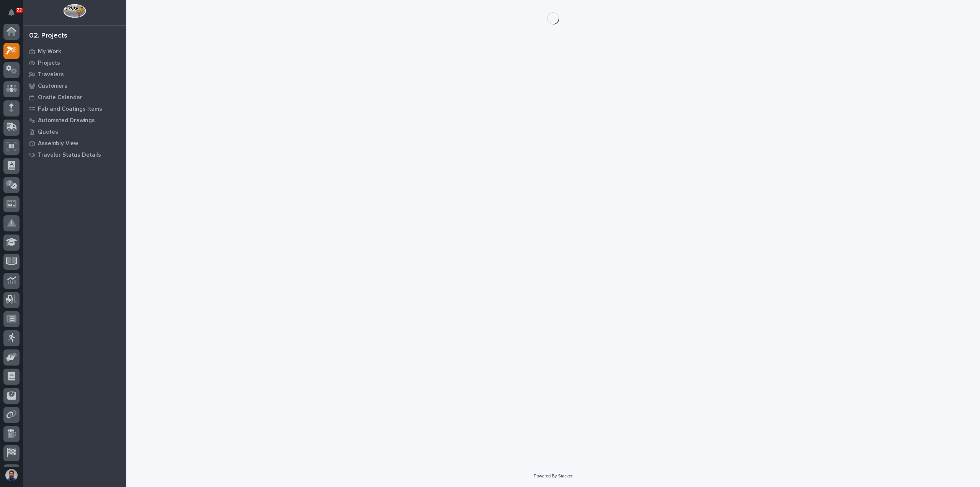  I want to click on img: Workspace Logo, so click(74, 11).